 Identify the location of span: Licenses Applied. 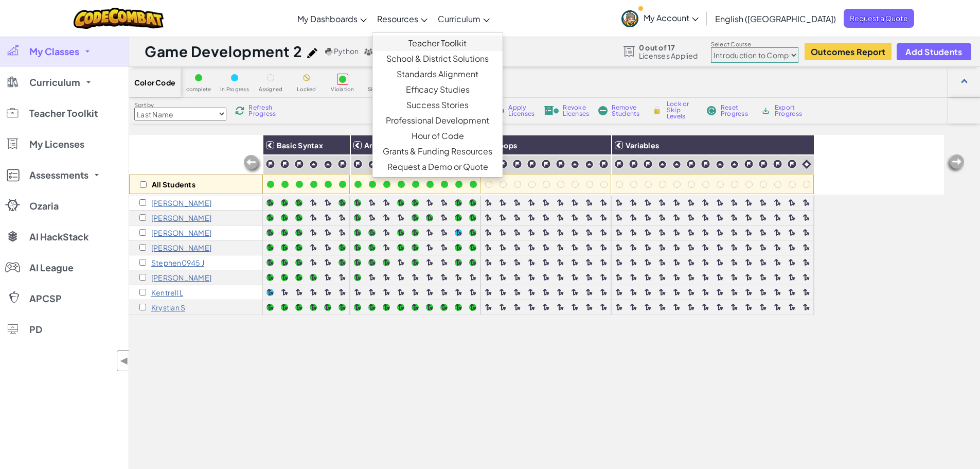
(669, 56).